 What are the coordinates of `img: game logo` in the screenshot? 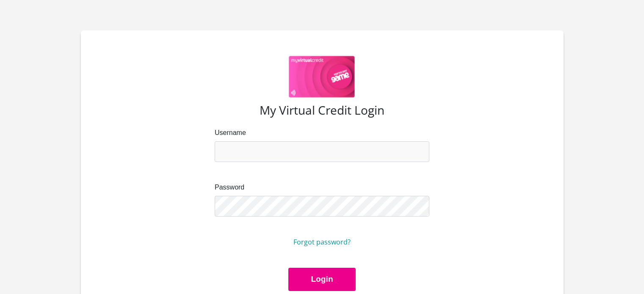 It's located at (322, 77).